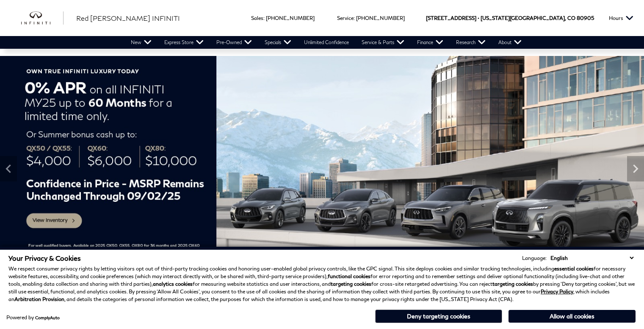 Image resolution: width=644 pixels, height=329 pixels. Describe the element at coordinates (430, 43) in the screenshot. I see `a: Finance` at that location.